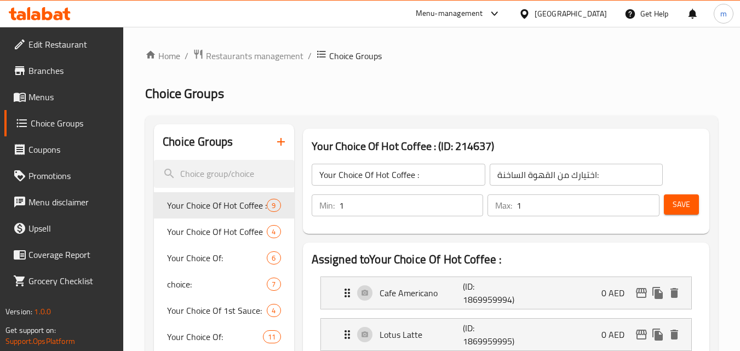 This screenshot has height=351, width=740. What do you see at coordinates (64, 97) in the screenshot?
I see `a: Menus` at bounding box center [64, 97].